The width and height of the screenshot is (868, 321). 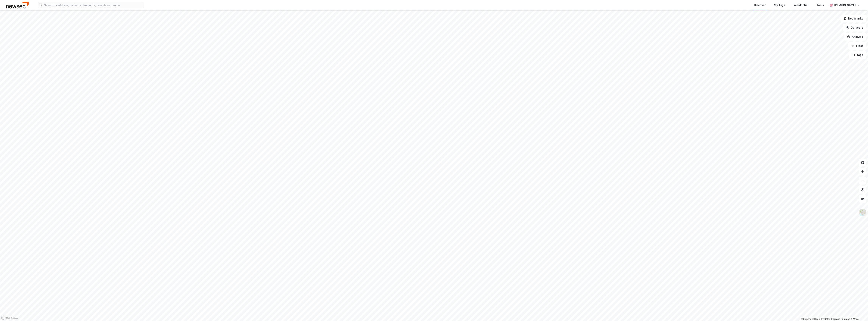 I want to click on div: Discover, so click(x=760, y=5).